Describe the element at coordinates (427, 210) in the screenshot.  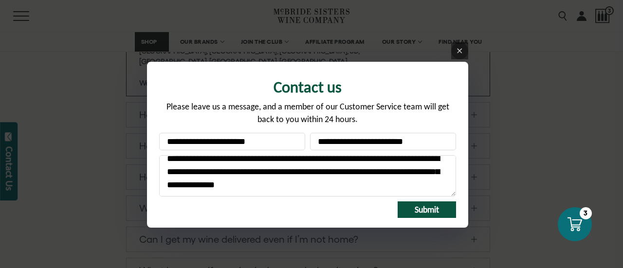
I see `span: Submit` at that location.